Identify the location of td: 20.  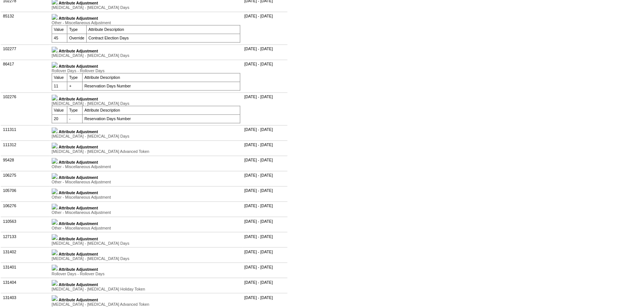
(59, 118).